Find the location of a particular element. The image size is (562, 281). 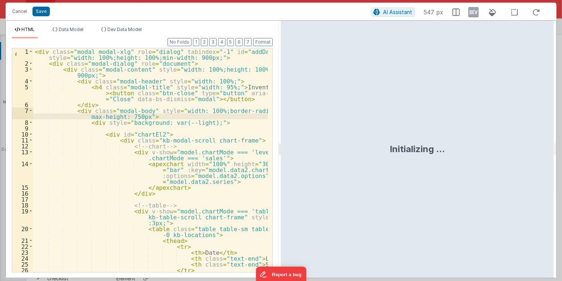

button: 1 is located at coordinates (196, 42).